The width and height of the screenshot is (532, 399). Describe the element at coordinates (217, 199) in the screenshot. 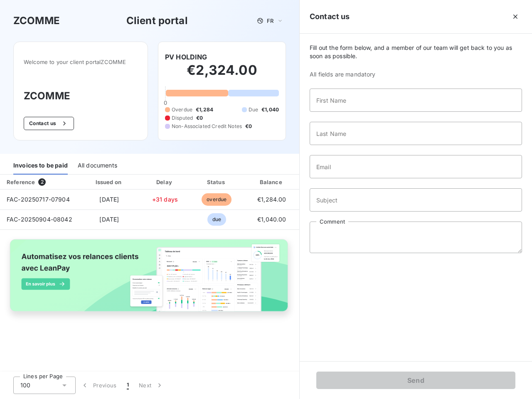

I see `span: overdue` at that location.